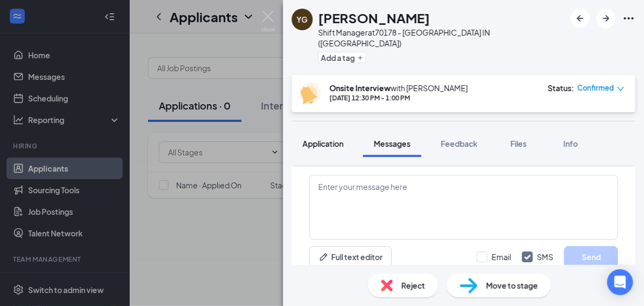 This screenshot has width=644, height=306. What do you see at coordinates (621, 89) in the screenshot?
I see `span: down` at bounding box center [621, 89].